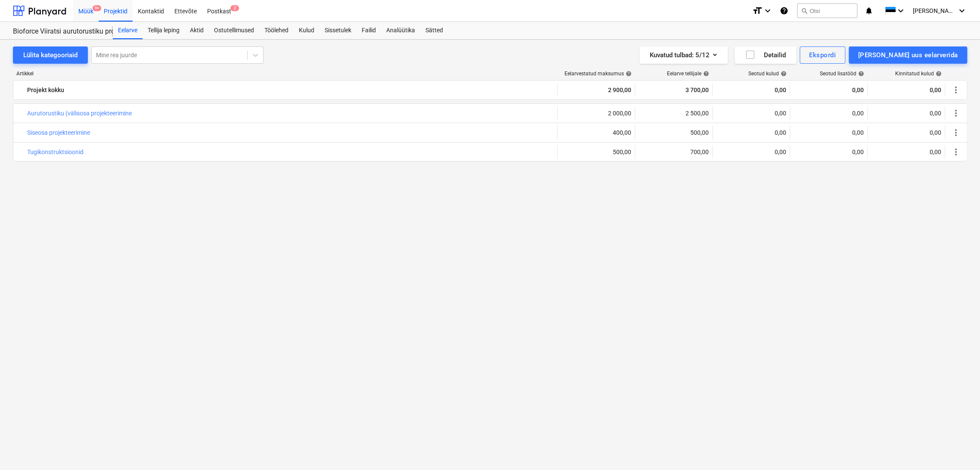  I want to click on a: Aurutorustiku (välisosa projekteerimine, so click(79, 113).